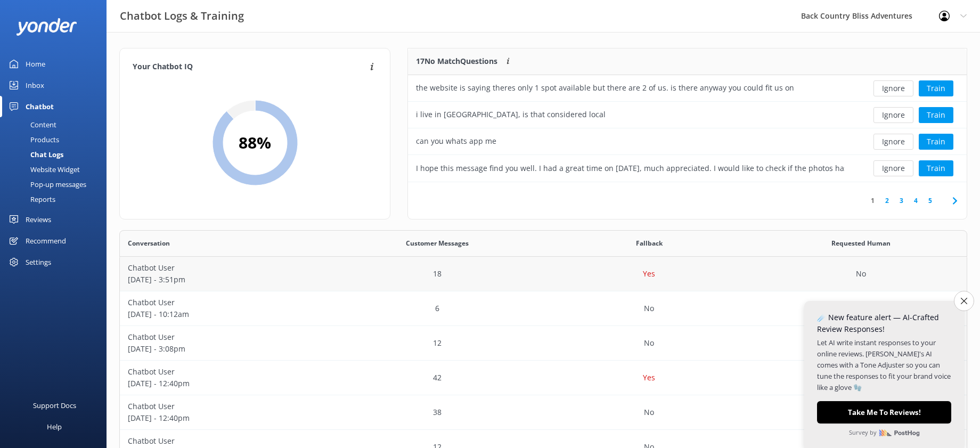 Image resolution: width=980 pixels, height=448 pixels. I want to click on p: 18, so click(437, 274).